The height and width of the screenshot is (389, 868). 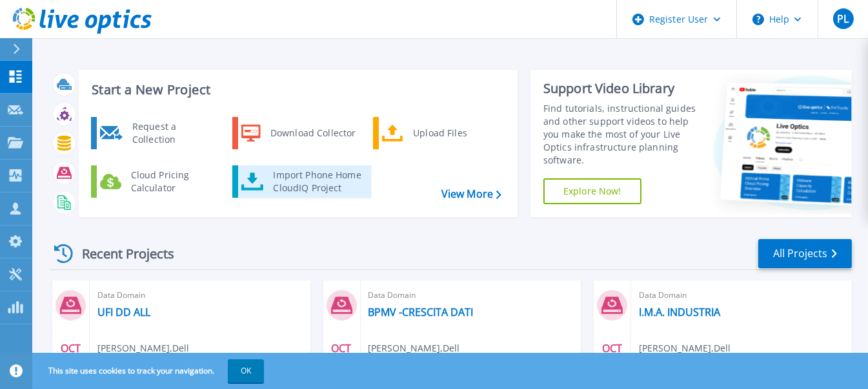 I want to click on a: Explore Now!, so click(x=592, y=191).